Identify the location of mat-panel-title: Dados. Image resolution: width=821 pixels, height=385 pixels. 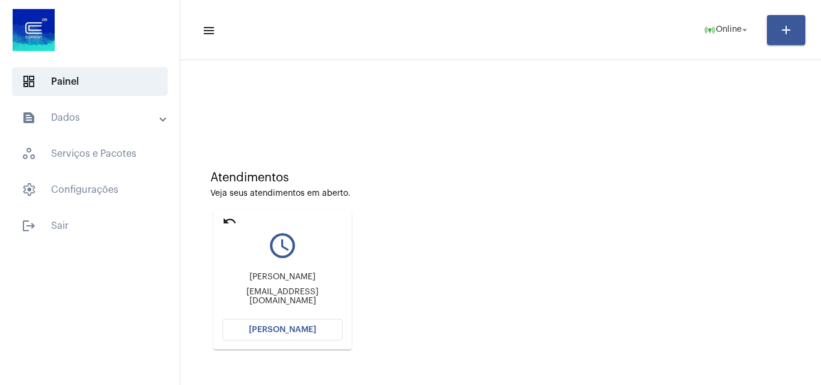
(91, 118).